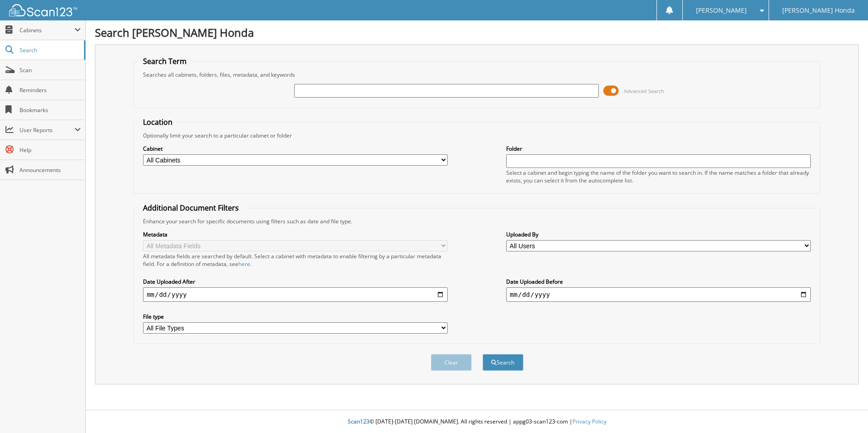  I want to click on label: File type, so click(295, 316).